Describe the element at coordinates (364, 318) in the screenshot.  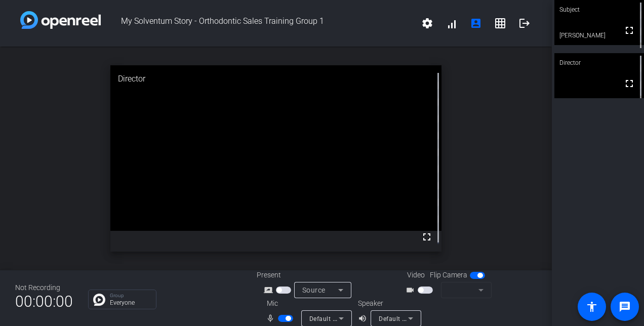
I see `mat-icon: volume_up` at that location.